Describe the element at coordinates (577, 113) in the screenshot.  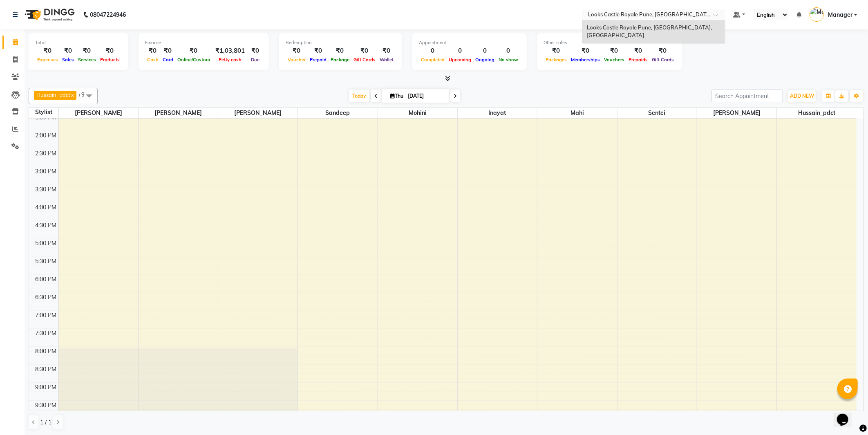
I see `span: Mahi` at that location.